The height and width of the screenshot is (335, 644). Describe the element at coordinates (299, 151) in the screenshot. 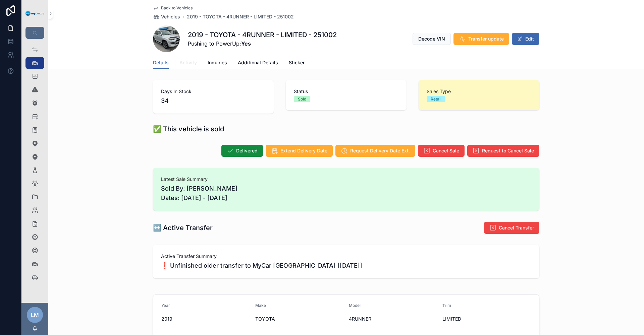

I see `button: Extend Delivery Date` at that location.